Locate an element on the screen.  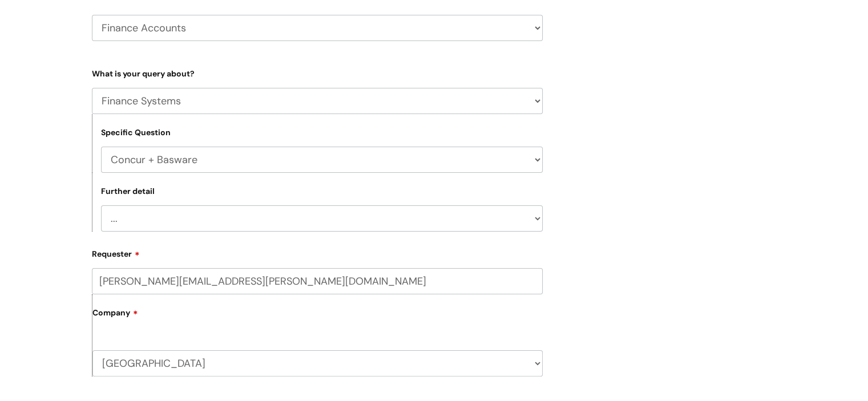
label: Further detail is located at coordinates (128, 191).